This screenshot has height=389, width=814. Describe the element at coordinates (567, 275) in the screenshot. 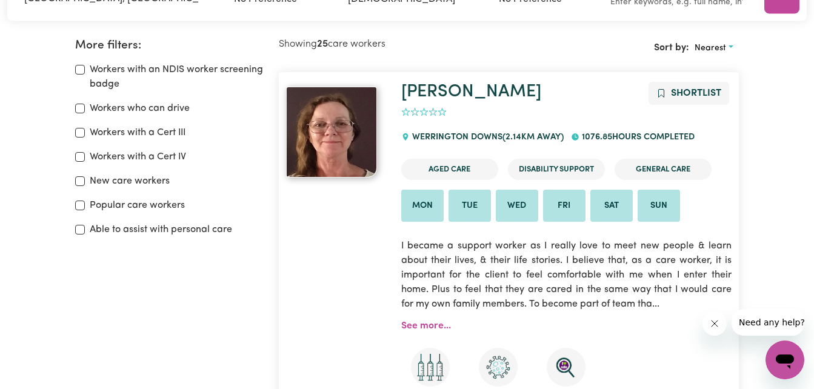

I see `p: I became a support worker as I really love to meet new people & learn about their lives, & their ...` at that location.